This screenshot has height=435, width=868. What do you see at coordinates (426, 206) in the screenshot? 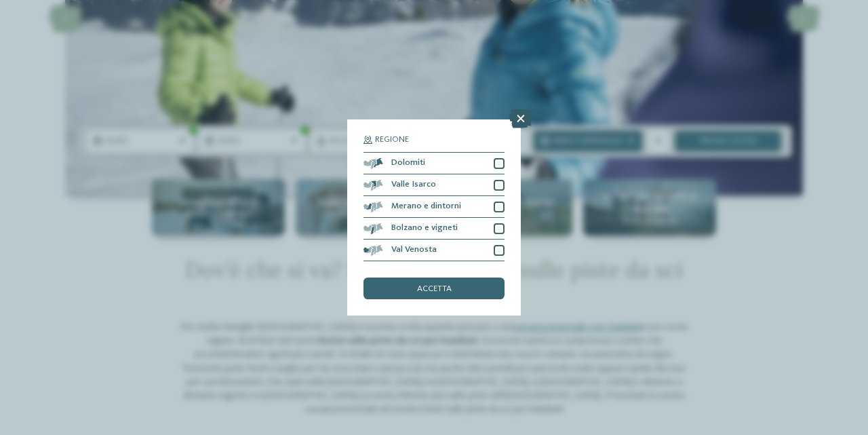
I see `span: Merano e dintorni` at bounding box center [426, 206].